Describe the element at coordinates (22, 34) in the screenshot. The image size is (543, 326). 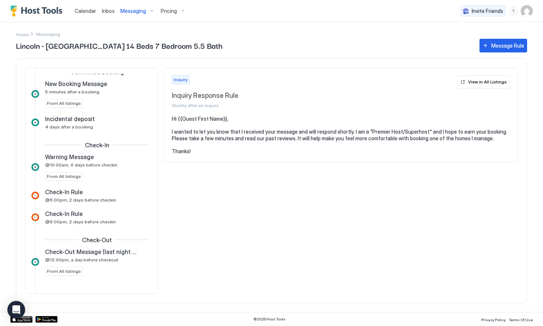
I see `span: Home` at that location.